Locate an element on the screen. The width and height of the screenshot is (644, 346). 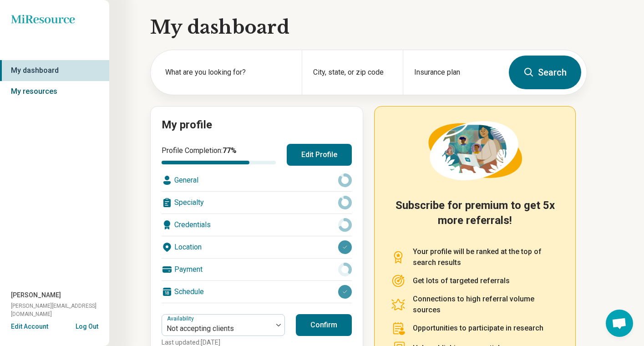
p: Your profile will be ranked at the top of search results is located at coordinates (486, 257).